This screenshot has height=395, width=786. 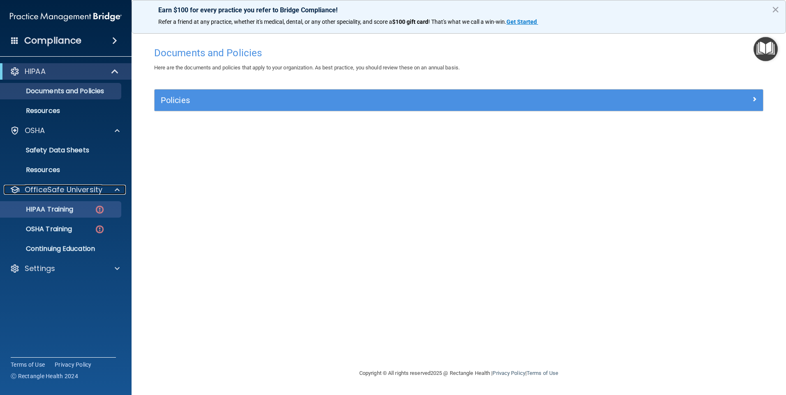 I want to click on strong: Get Started, so click(x=521, y=22).